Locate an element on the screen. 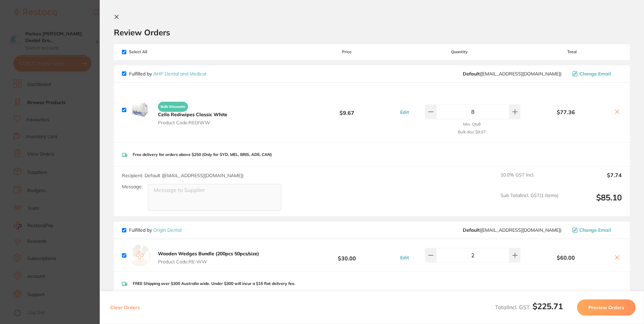  p: Free delivery for orders above $250 (Only for SYD, MEL, BRIS, ADE, CAN) is located at coordinates (202, 154).